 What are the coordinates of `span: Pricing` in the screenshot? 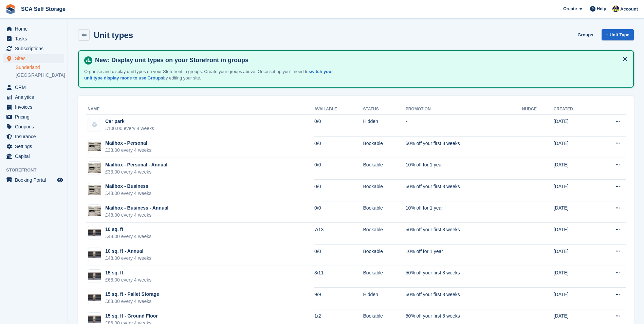 It's located at (35, 117).